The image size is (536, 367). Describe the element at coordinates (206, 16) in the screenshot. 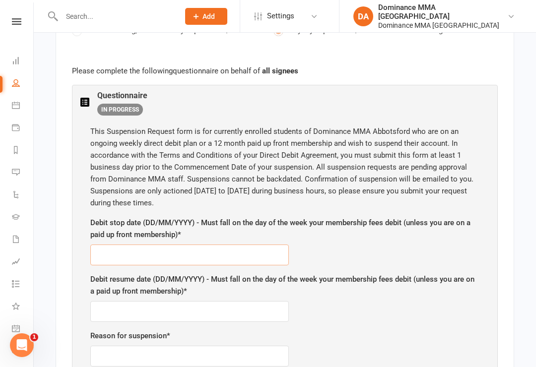

I see `button: Add` at that location.